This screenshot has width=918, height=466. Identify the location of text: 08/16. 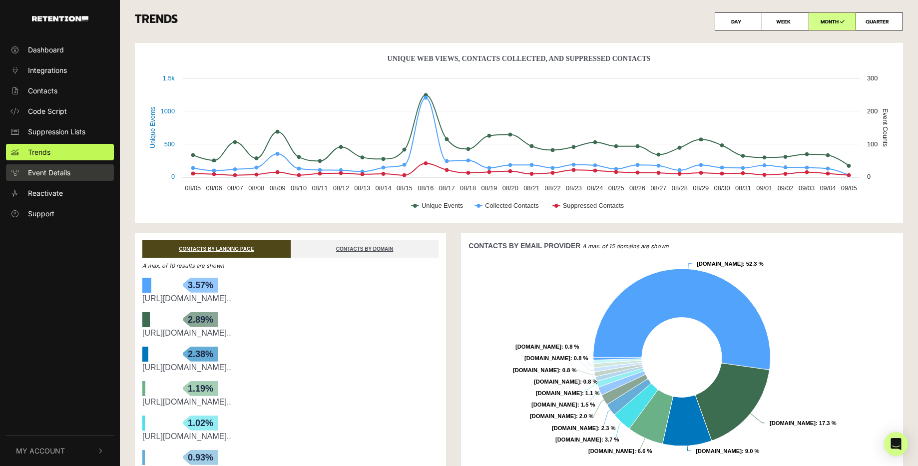
(426, 188).